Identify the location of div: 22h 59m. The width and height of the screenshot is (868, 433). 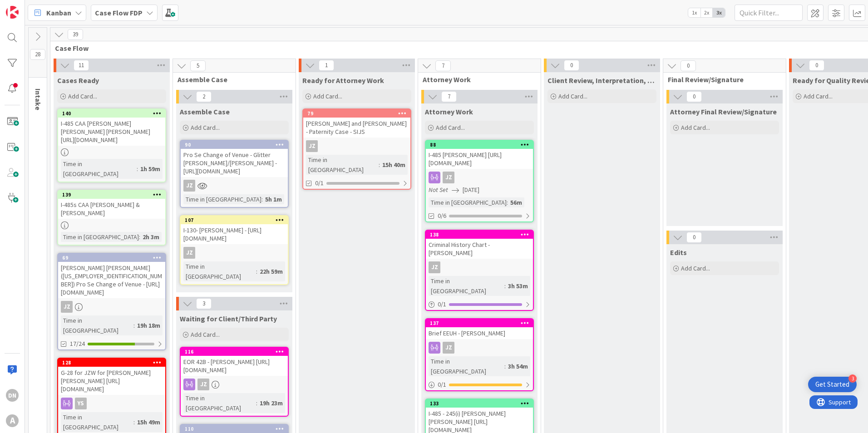
(271, 271).